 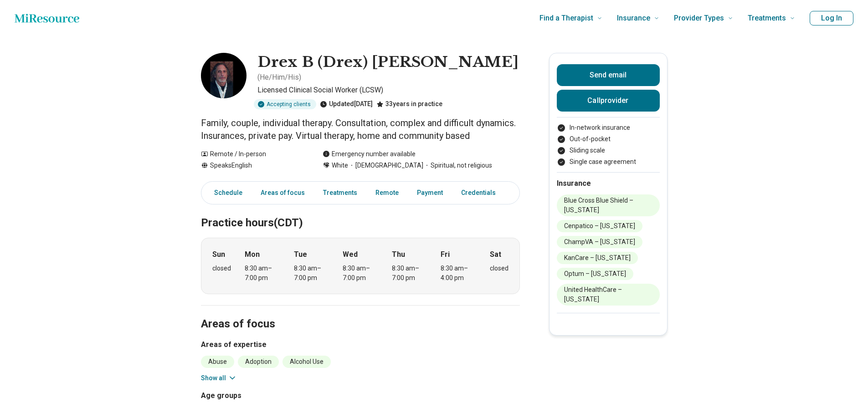 I want to click on button: Send email, so click(x=608, y=75).